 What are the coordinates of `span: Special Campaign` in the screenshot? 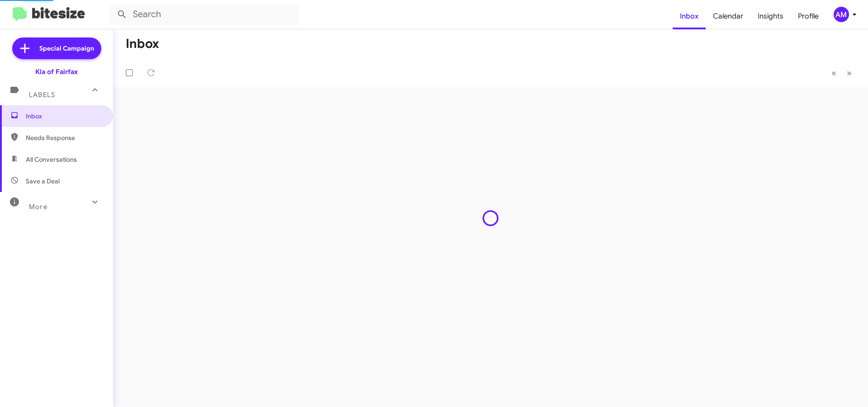 It's located at (66, 48).